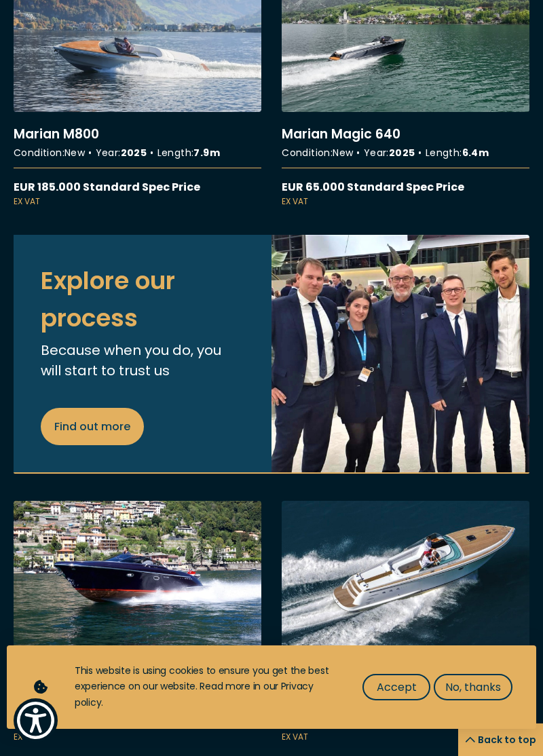  Describe the element at coordinates (36, 720) in the screenshot. I see `button: Show Accessibility Preferences` at that location.